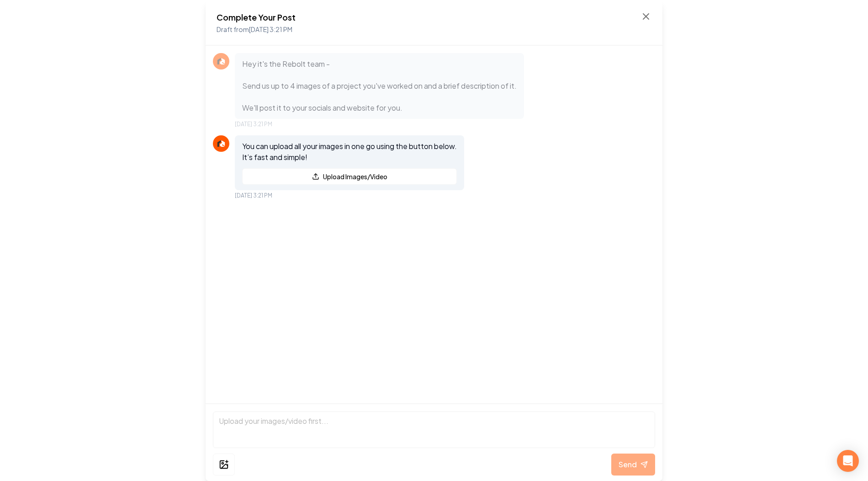 The height and width of the screenshot is (481, 868). What do you see at coordinates (350, 177) in the screenshot?
I see `button: Upload Images/Video` at bounding box center [350, 177].